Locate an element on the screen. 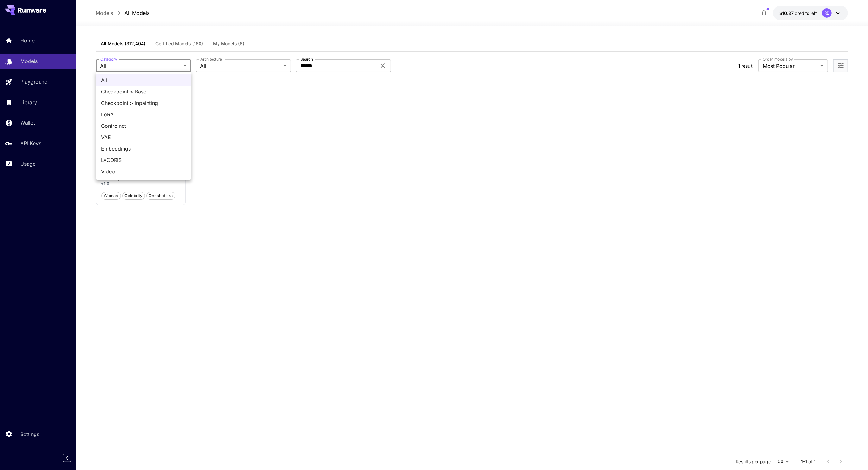  span: Checkpoint > Inpainting is located at coordinates (144, 103).